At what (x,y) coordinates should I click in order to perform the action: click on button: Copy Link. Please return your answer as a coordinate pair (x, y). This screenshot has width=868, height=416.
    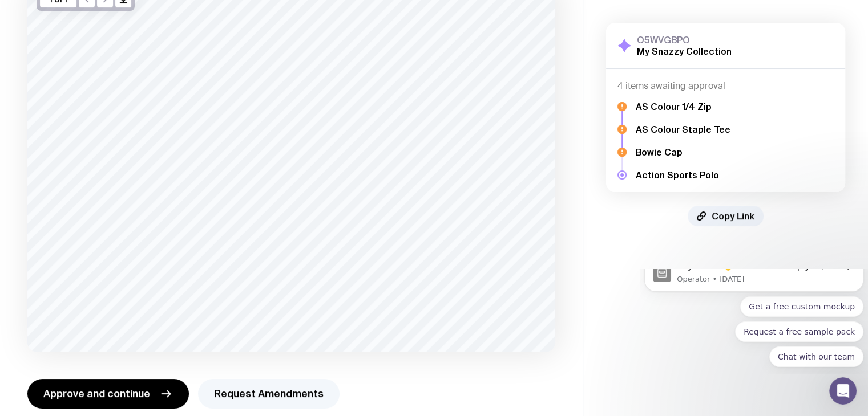
    Looking at the image, I should click on (726, 216).